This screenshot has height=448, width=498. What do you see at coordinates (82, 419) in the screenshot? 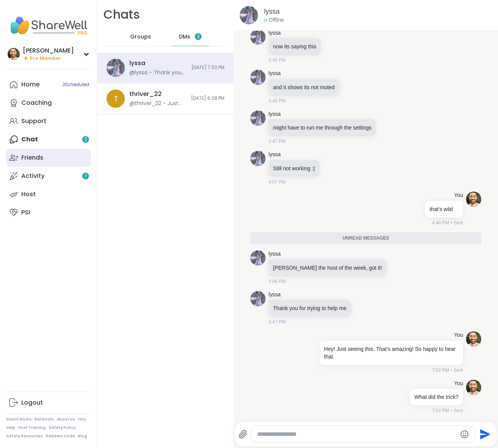
I see `a: FAQ` at bounding box center [82, 419].